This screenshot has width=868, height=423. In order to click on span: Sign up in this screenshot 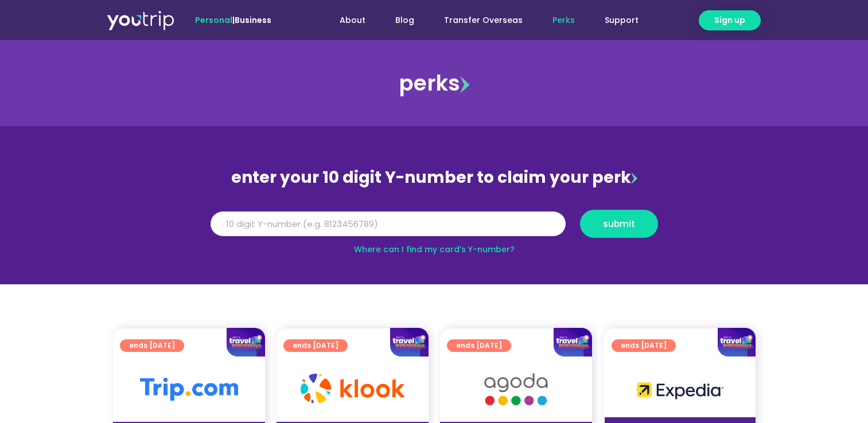, I will do `click(730, 20)`.